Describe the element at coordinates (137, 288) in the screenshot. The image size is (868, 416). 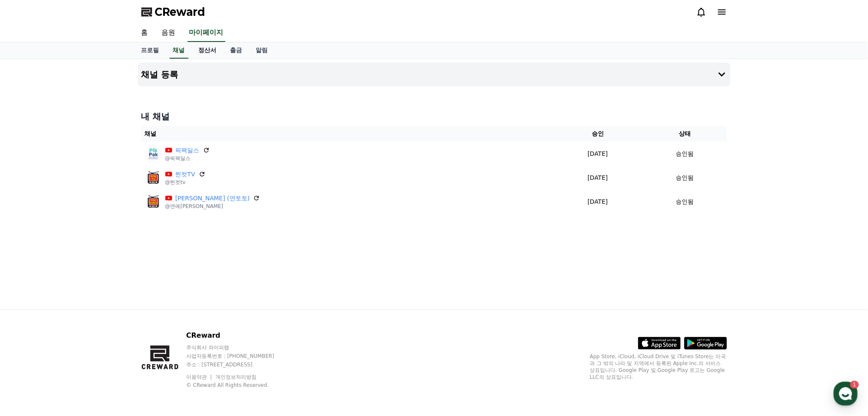
I see `span: 설정` at that location.